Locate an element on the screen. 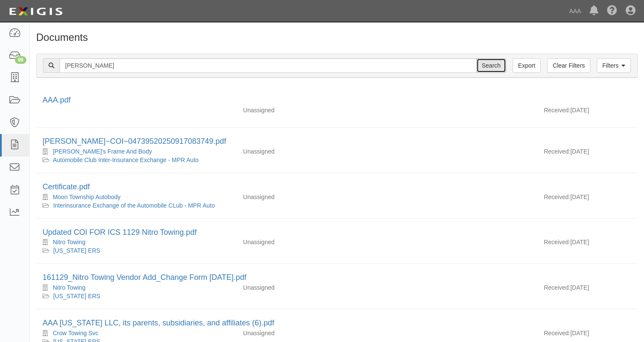 This screenshot has height=342, width=644. div: AAA.pdf is located at coordinates (337, 100).